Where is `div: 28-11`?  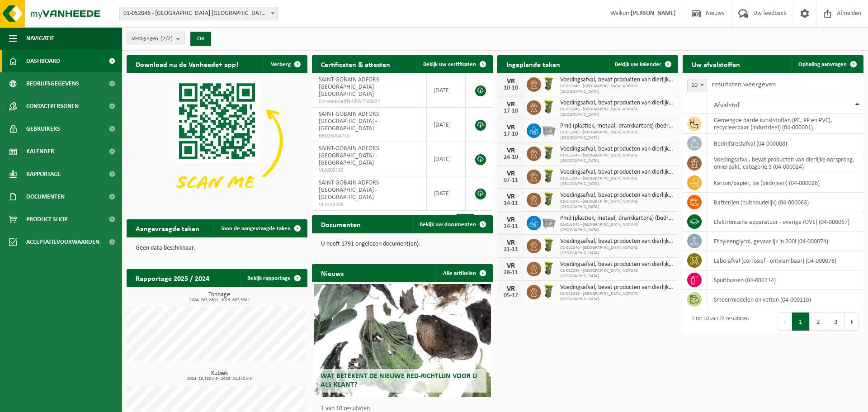
div: 28-11 is located at coordinates (511, 273).